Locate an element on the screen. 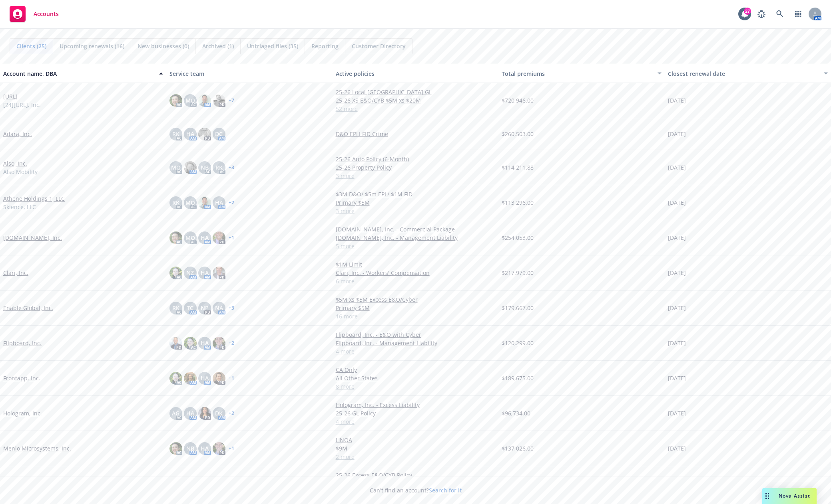 The height and width of the screenshot is (504, 831). span: Upcoming renewals (16) is located at coordinates (92, 46).